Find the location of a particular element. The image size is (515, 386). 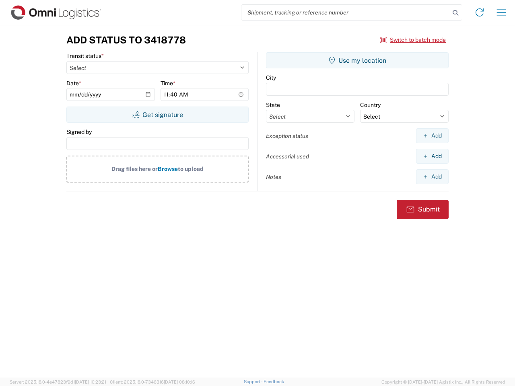

button: Get signature is located at coordinates (157, 115).